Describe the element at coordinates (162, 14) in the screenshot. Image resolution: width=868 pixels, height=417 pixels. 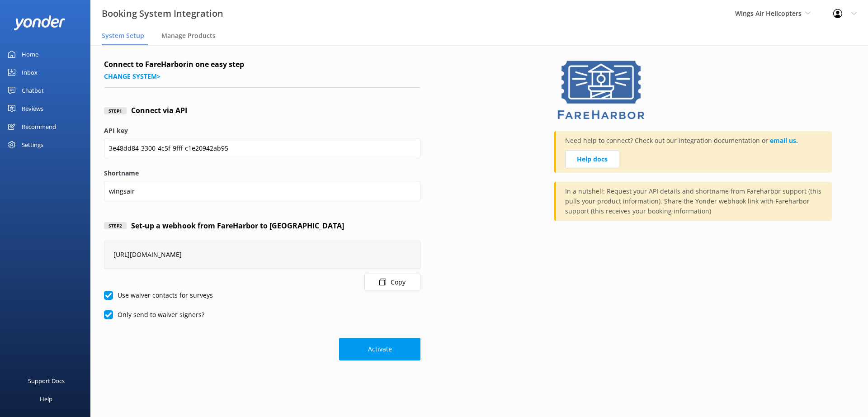
I see `h3: Booking System Integration` at that location.